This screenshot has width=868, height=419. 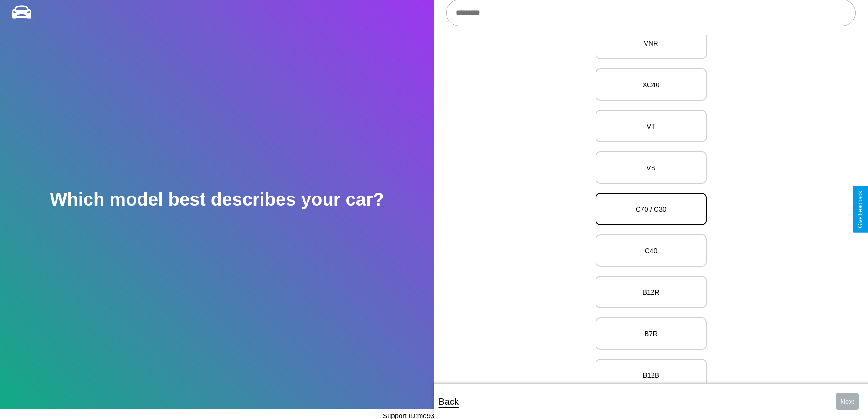 I want to click on div: Give Feedback, so click(x=860, y=209).